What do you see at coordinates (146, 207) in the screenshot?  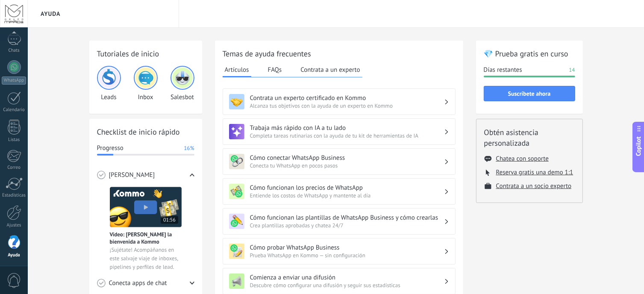 I see `img: Meet video` at bounding box center [146, 207].